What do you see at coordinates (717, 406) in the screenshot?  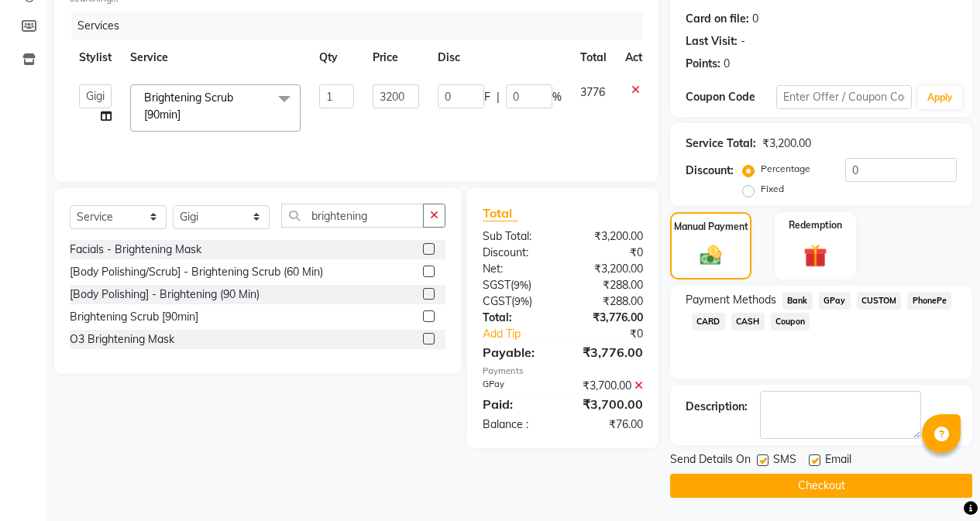 I see `div: Description:` at bounding box center [717, 406].